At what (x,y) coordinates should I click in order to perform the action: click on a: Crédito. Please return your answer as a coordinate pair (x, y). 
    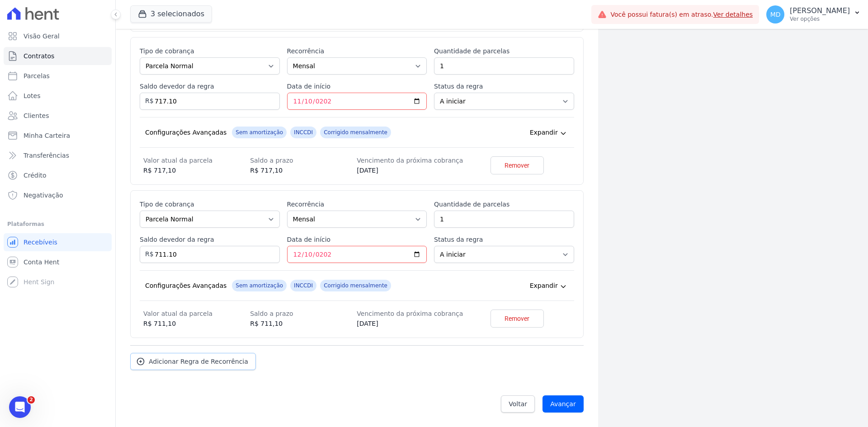
    Looking at the image, I should click on (57, 175).